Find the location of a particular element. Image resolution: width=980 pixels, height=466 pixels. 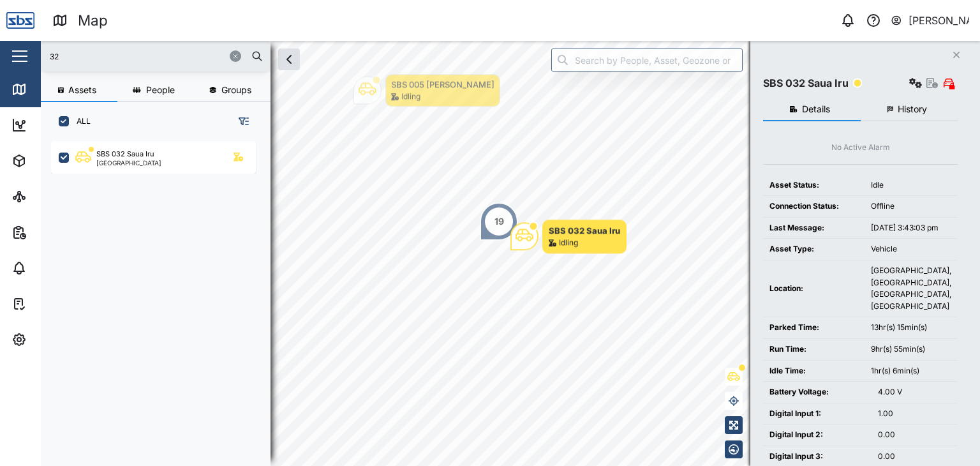

div: Settings is located at coordinates (55, 339).